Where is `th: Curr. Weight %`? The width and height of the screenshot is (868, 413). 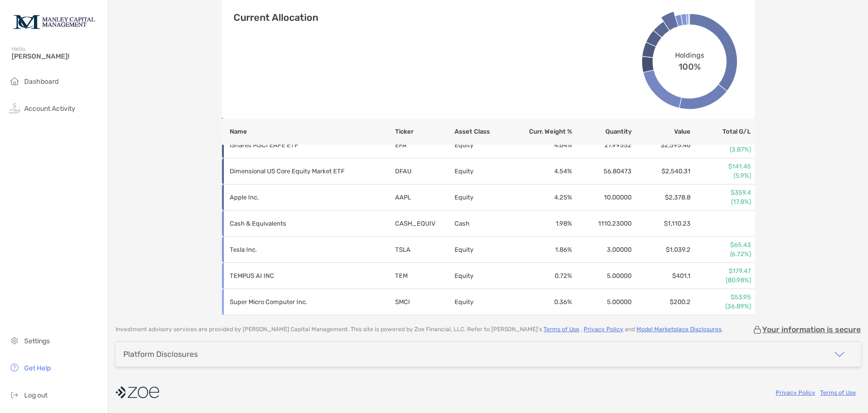
th: Curr. Weight % is located at coordinates (542, 131).